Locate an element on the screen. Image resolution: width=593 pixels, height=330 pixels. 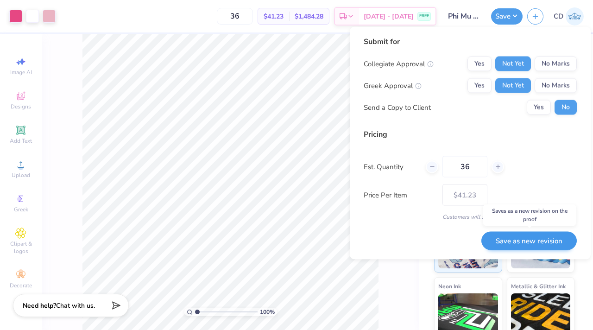
div: Collegiate Approval is located at coordinates (398, 63).